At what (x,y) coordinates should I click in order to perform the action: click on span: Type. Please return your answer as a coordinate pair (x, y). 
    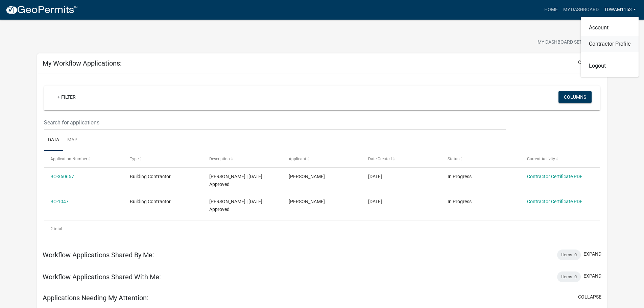
    Looking at the image, I should click on (134, 159).